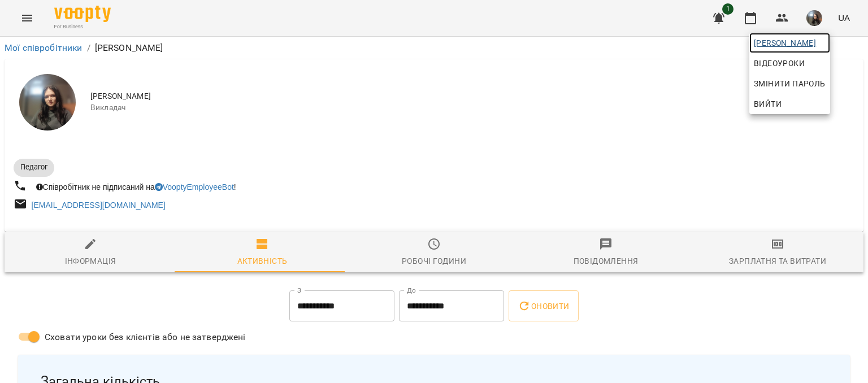 The height and width of the screenshot is (383, 868). I want to click on button: Вийти, so click(789, 104).